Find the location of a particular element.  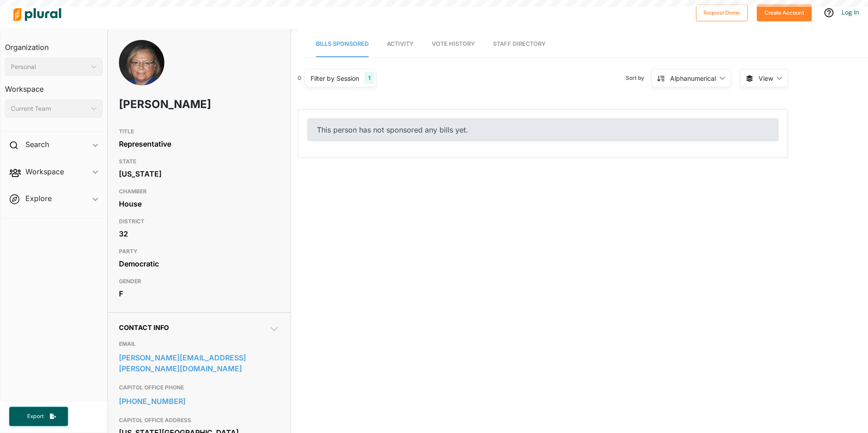

a: Bills Sponsored is located at coordinates (342, 44).